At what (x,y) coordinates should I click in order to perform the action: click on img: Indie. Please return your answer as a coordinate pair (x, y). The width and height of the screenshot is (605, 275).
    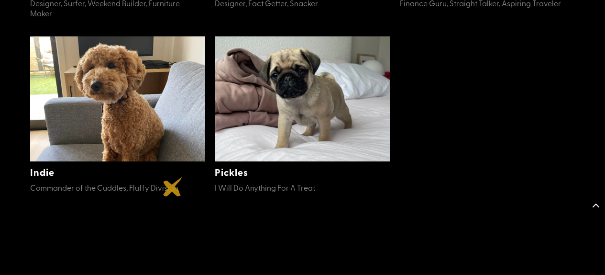
    Looking at the image, I should click on (118, 99).